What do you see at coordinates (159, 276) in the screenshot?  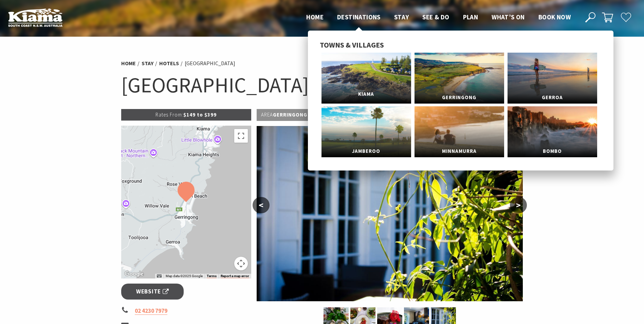 I see `button: Keyboard shortcuts` at bounding box center [159, 276].